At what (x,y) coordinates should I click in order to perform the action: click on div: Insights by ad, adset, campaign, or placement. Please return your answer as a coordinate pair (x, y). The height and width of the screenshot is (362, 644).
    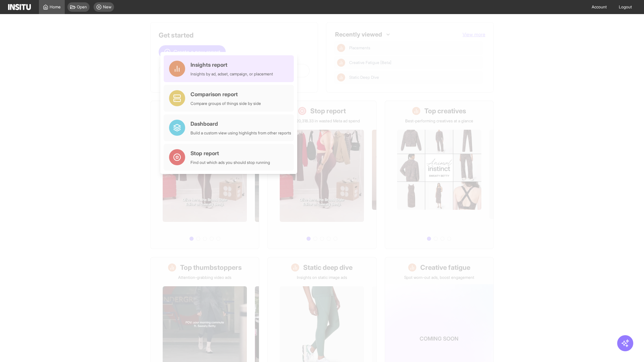
    Looking at the image, I should click on (232, 74).